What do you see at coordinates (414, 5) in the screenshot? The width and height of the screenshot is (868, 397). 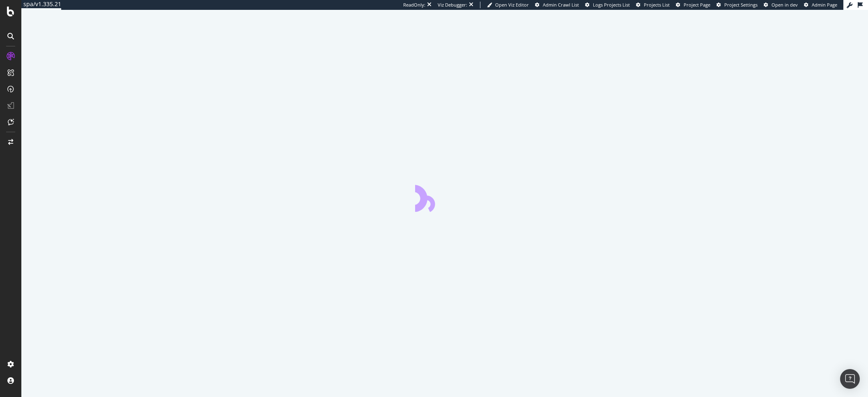 I see `div: ReadOnly:` at bounding box center [414, 5].